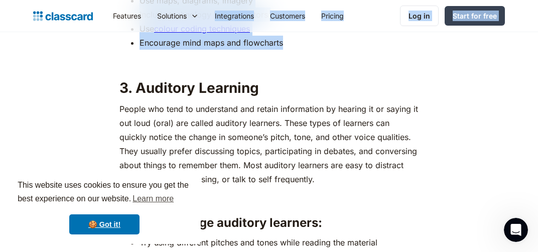  What do you see at coordinates (269, 144) in the screenshot?
I see `p: People who tend to understand and retain information by hearing it or saying it out loud (oral) a...` at bounding box center [269, 144].